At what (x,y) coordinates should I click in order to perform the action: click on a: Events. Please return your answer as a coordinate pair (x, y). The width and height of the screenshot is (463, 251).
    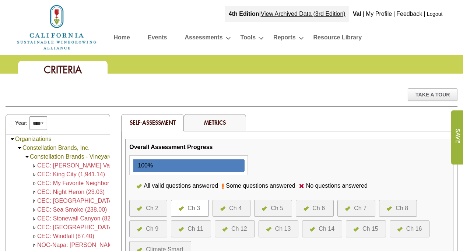
    Looking at the image, I should click on (157, 39).